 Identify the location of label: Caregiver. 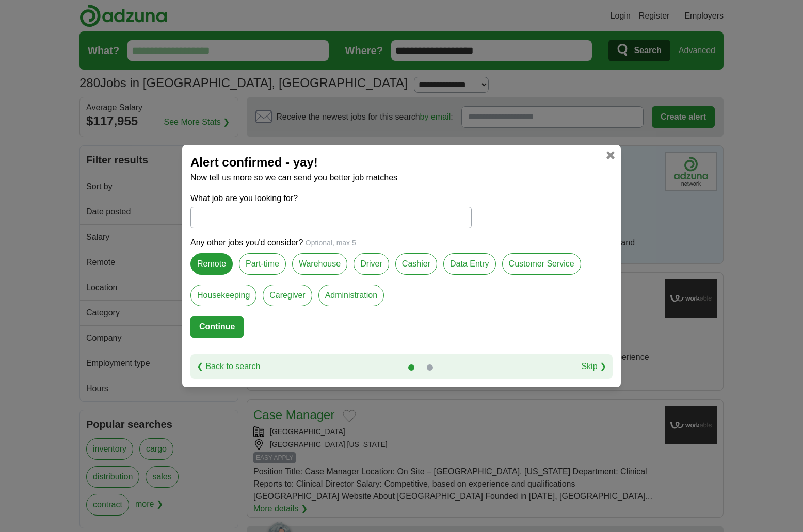
(287, 296).